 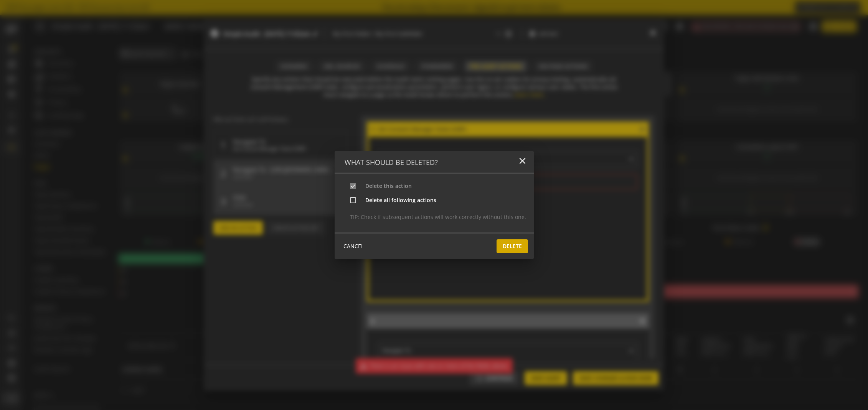 I want to click on span: Delete, so click(x=512, y=246).